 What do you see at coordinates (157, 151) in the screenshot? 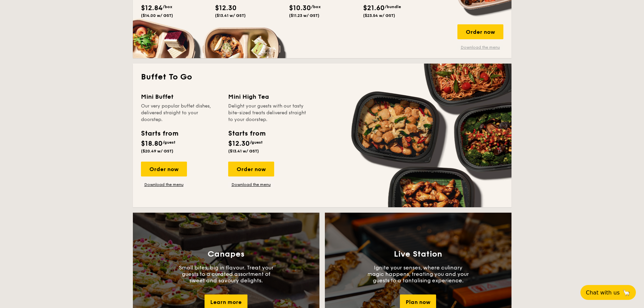
I see `span: ($20.49 w/ GST)` at bounding box center [157, 151].